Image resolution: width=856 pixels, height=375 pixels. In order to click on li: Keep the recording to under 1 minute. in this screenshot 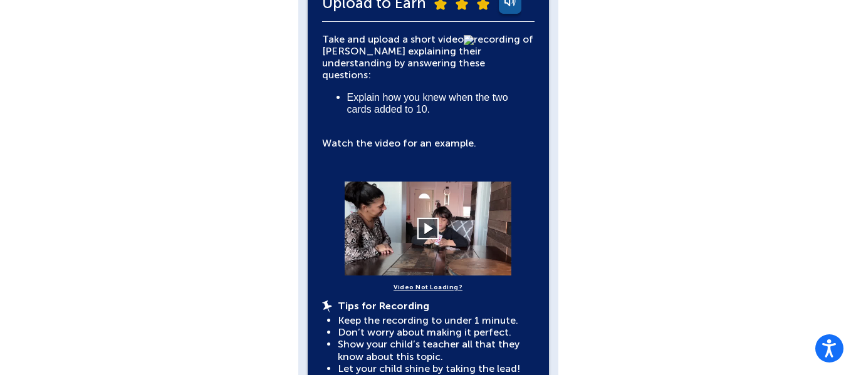, I will do `click(436, 320)`.